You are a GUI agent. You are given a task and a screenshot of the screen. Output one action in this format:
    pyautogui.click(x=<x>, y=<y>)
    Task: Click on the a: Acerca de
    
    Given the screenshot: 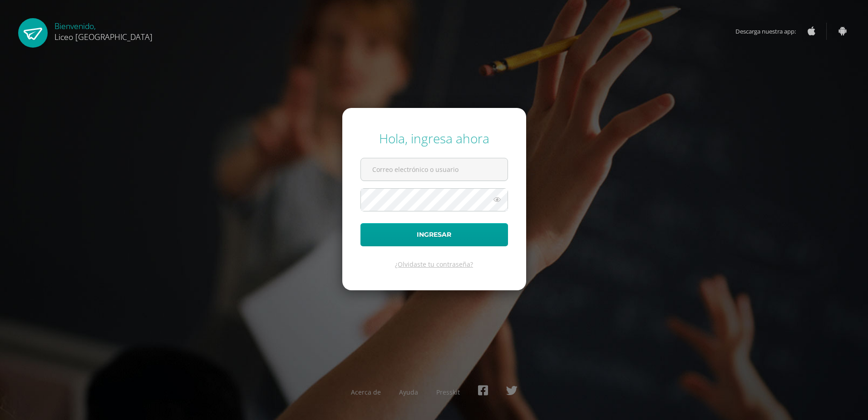 What is the action you would take?
    pyautogui.click(x=366, y=392)
    